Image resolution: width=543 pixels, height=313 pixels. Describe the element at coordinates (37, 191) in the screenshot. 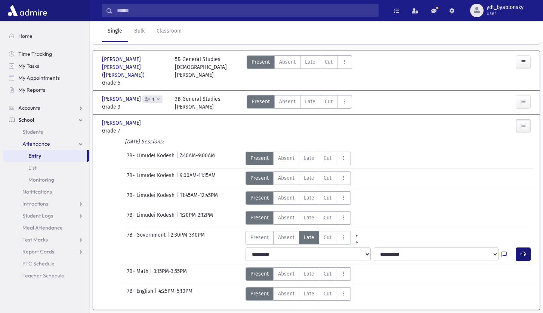

I see `span: Notifications` at that location.